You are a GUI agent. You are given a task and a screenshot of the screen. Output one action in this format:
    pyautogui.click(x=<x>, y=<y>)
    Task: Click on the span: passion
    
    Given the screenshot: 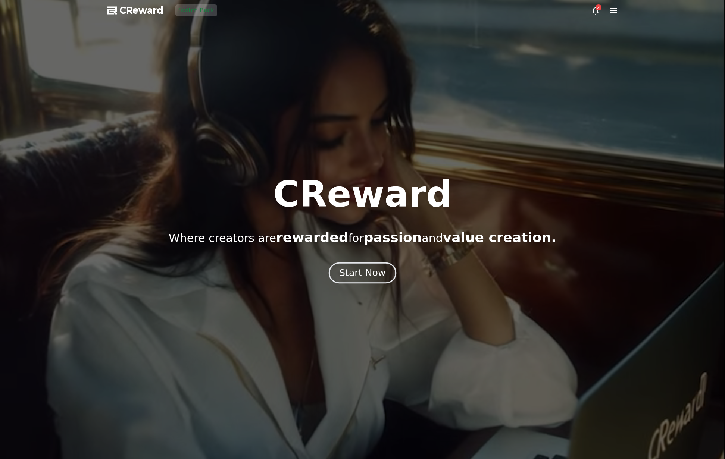 What is the action you would take?
    pyautogui.click(x=393, y=237)
    